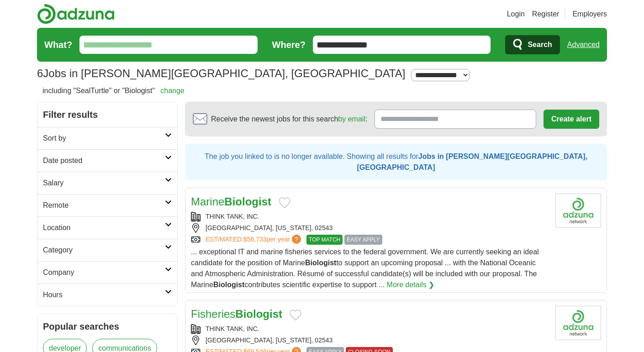 Image resolution: width=644 pixels, height=352 pixels. What do you see at coordinates (396, 162) in the screenshot?
I see `div: The job you linked to is no longer available. Showing all results for` at bounding box center [396, 162].